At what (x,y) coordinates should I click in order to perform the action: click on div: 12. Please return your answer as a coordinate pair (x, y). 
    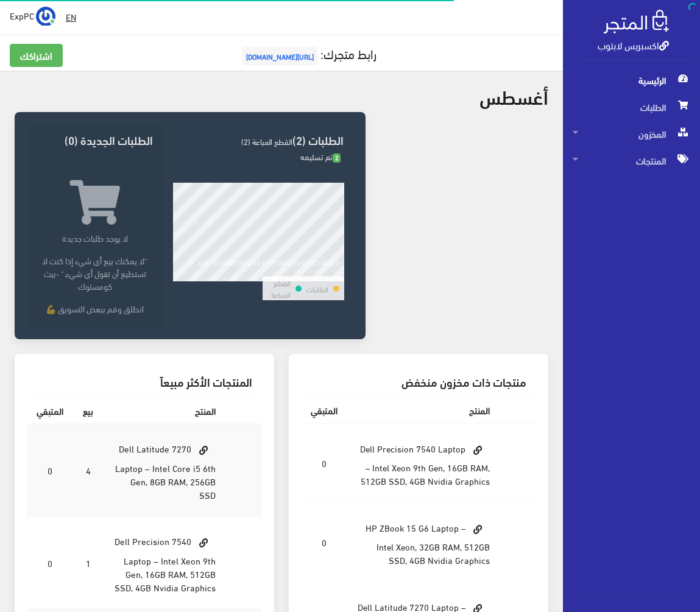
    Looking at the image, I should click on (245, 277).